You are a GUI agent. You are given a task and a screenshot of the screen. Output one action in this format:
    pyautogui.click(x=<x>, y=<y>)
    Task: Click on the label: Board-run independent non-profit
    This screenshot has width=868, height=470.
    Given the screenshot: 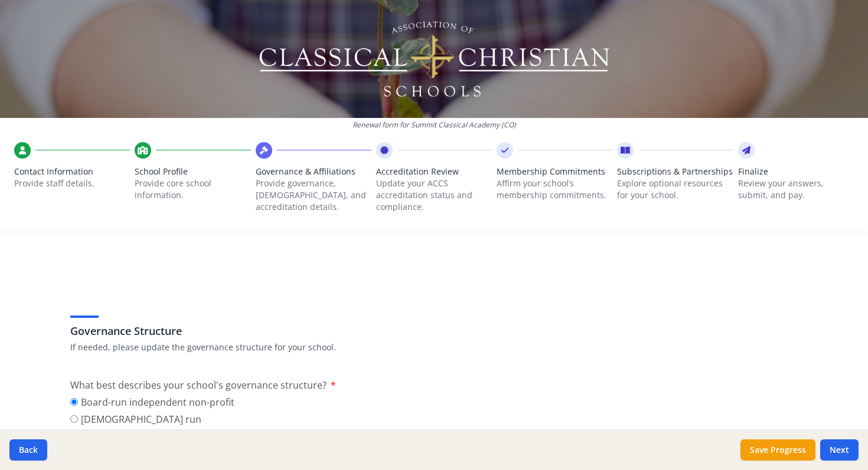 What is the action you would take?
    pyautogui.click(x=204, y=402)
    